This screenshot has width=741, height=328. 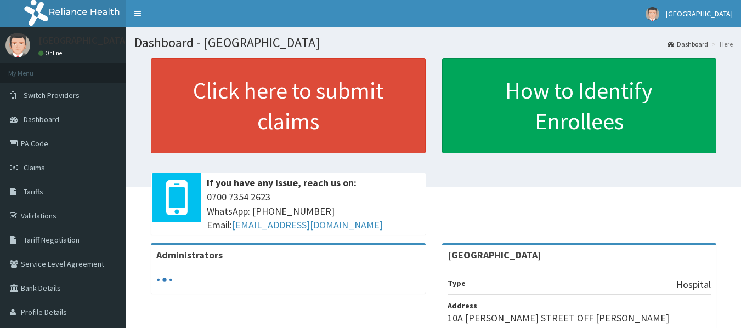 I want to click on span: Dashboard, so click(x=41, y=119).